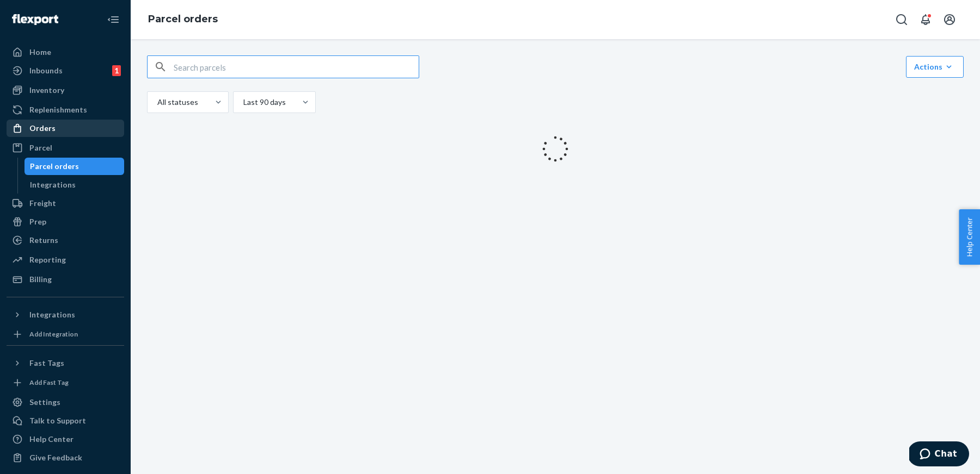 The height and width of the screenshot is (474, 980). What do you see at coordinates (41, 52) in the screenshot?
I see `div: Home` at bounding box center [41, 52].